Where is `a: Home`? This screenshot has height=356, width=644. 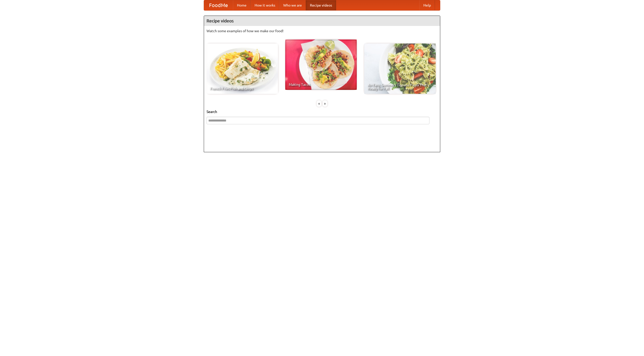 a: Home is located at coordinates (242, 5).